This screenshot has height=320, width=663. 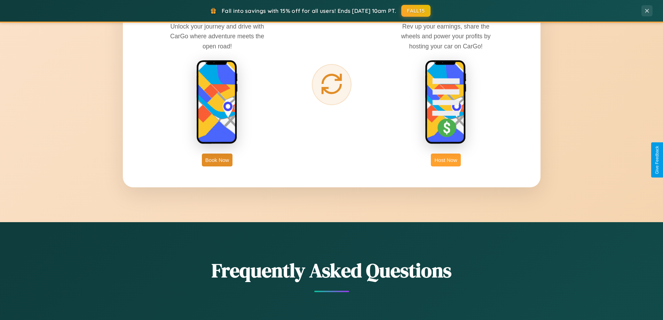 I want to click on p: Unlock your journey and drive with CarGo where adventure meets the open road!, so click(x=217, y=36).